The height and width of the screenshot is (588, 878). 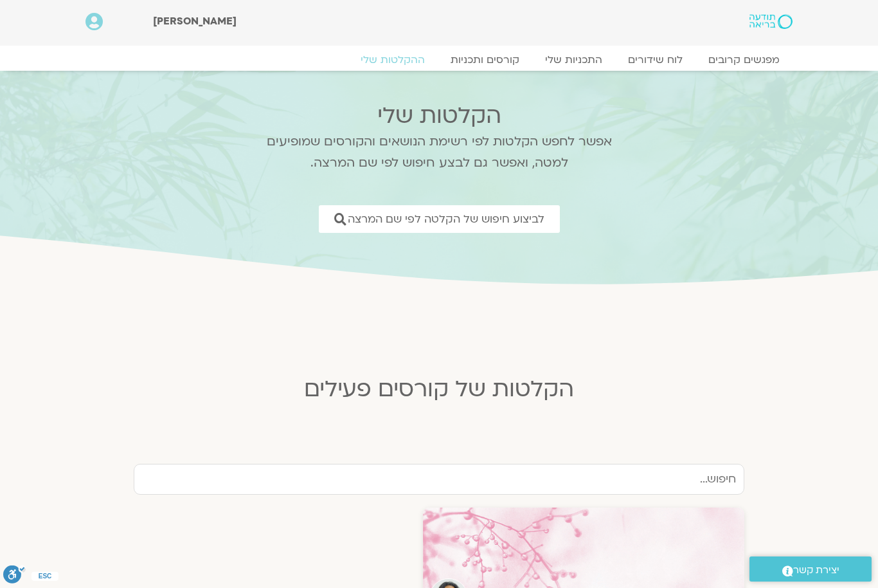 I want to click on h2: הקלטות שלי, so click(x=439, y=116).